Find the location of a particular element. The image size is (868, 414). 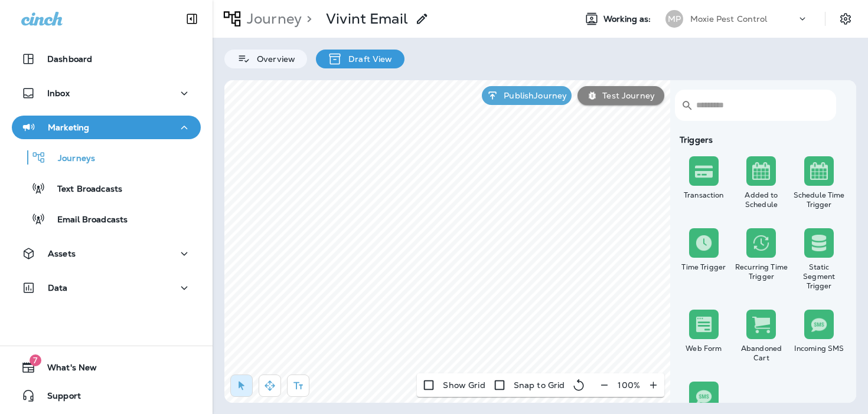

div: Added to Schedule is located at coordinates (761, 200).